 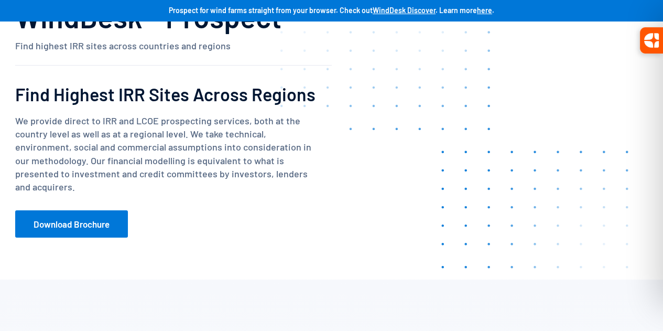 I want to click on h1: WindDesk - Prospect, so click(x=148, y=17).